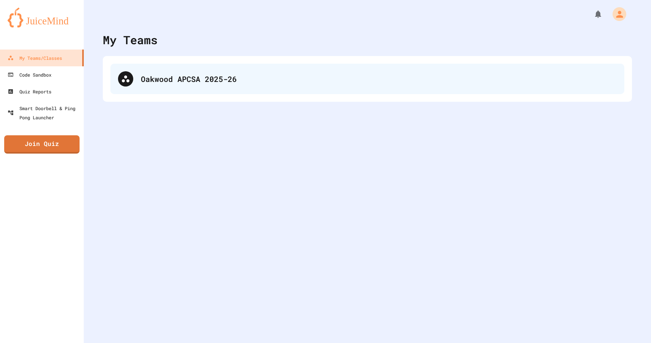 The image size is (651, 343). Describe the element at coordinates (44, 113) in the screenshot. I see `div: Smart Doorbell & Ping Pong Launcher` at that location.